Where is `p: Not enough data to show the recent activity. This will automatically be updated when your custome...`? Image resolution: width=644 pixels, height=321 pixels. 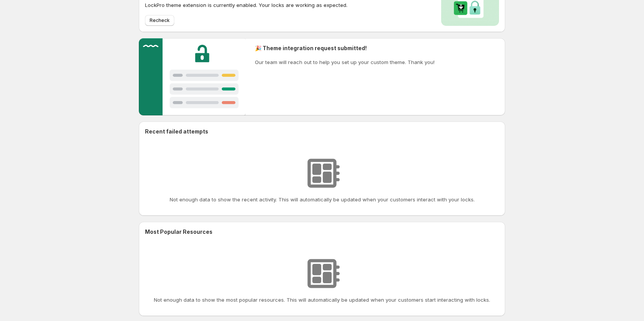
p: Not enough data to show the recent activity. This will automatically be updated when your custome... is located at coordinates (322, 200).